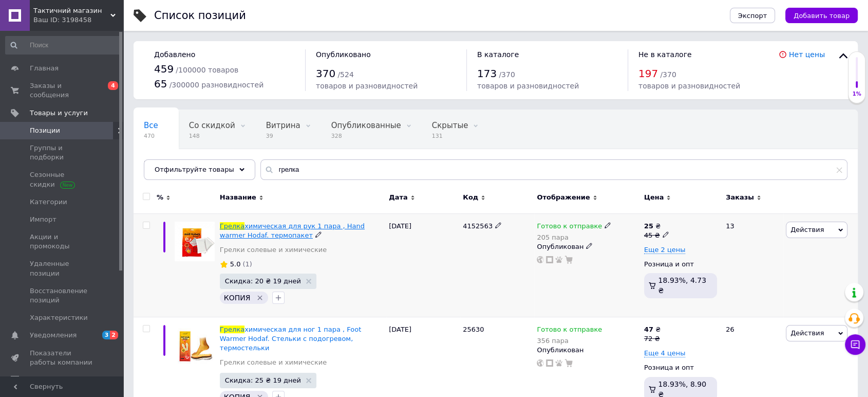  What do you see at coordinates (114, 334) in the screenshot?
I see `span: 2` at bounding box center [114, 334].